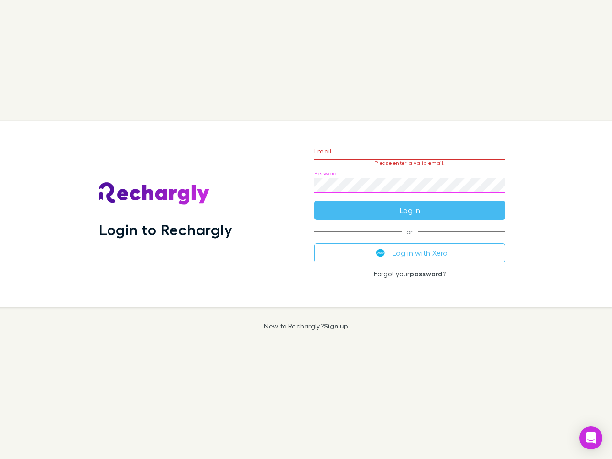 The width and height of the screenshot is (612, 459). Describe the element at coordinates (166, 230) in the screenshot. I see `h1: Login to Rechargly` at that location.